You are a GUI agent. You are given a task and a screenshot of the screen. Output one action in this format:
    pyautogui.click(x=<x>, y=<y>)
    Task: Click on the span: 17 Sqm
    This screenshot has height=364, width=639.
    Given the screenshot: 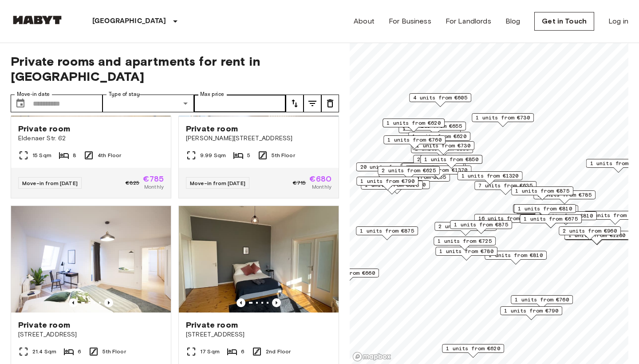 What is the action you would take?
    pyautogui.click(x=210, y=352)
    